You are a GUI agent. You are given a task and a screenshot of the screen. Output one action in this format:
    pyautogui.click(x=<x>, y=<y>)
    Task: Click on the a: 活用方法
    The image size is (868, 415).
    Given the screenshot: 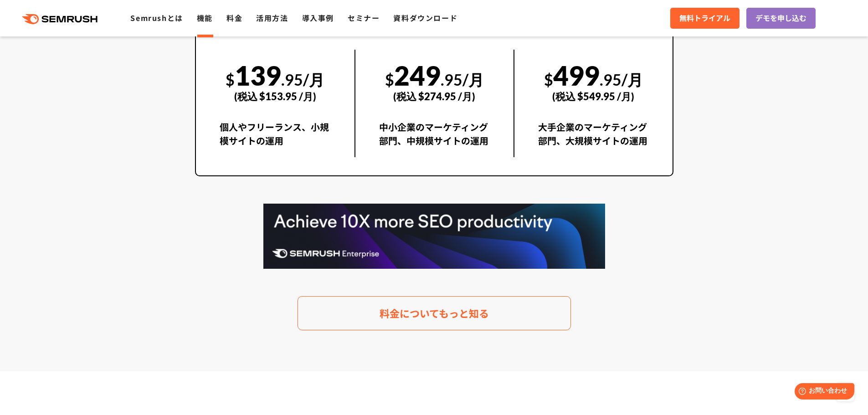 What is the action you would take?
    pyautogui.click(x=272, y=18)
    